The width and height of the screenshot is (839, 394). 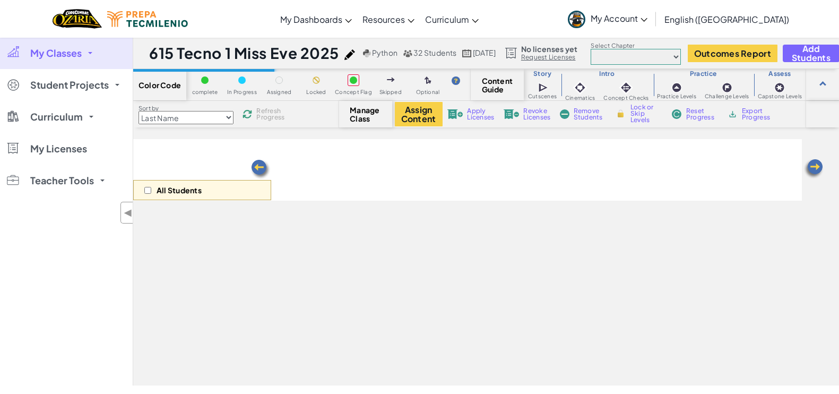 I want to click on img: IconReload.svg, so click(x=247, y=114).